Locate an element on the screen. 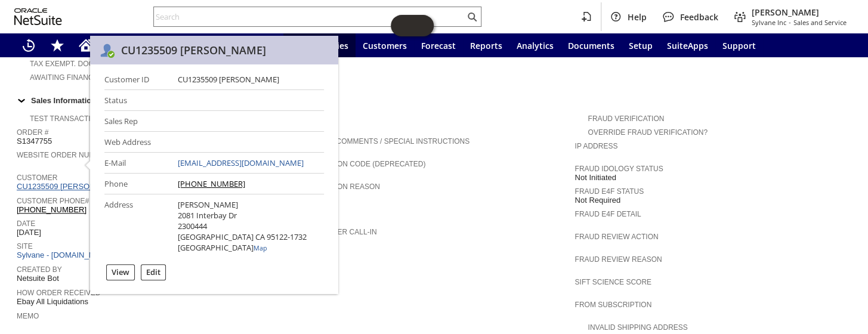  span: Ebay All Liquidations is located at coordinates (53, 302).